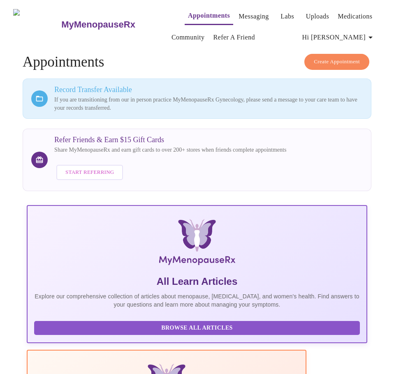 The width and height of the screenshot is (394, 374). What do you see at coordinates (98, 25) in the screenshot?
I see `h3: MyMenopauseRx` at bounding box center [98, 25].